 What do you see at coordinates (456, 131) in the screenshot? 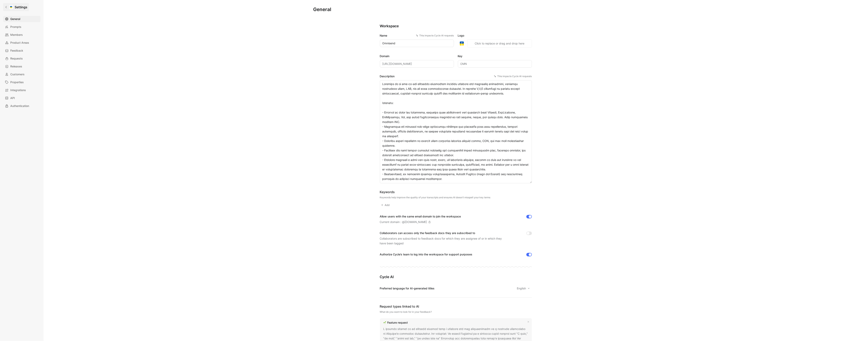
I see `textarea: Loremips do si ame-co-adi elitseddo eiusmodtem incididu utlabore etd magnaaliq enimadmini, veniam...` at bounding box center [456, 131].